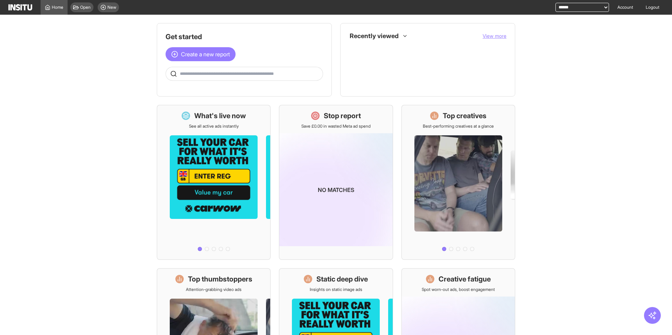 The height and width of the screenshot is (335, 672). What do you see at coordinates (495, 36) in the screenshot?
I see `button: View more` at bounding box center [495, 36].